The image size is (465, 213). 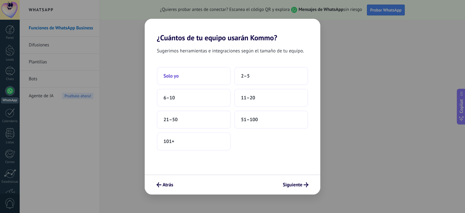 I want to click on span: 2–5, so click(x=245, y=76).